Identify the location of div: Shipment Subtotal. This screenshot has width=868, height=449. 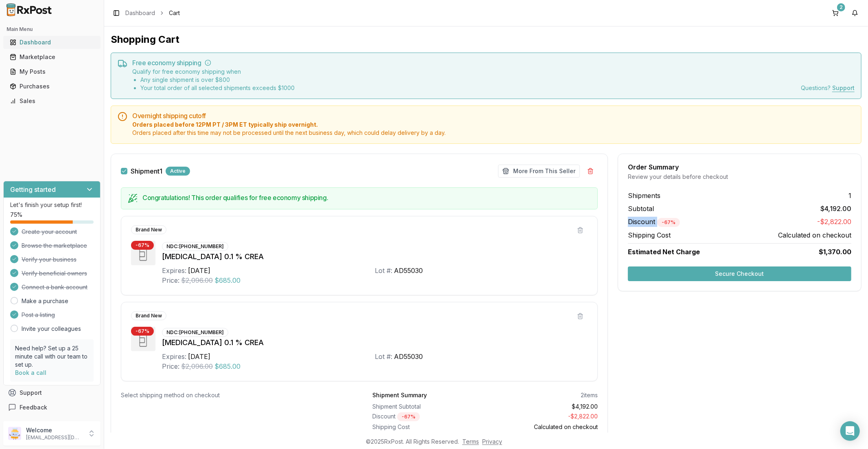
(427, 407).